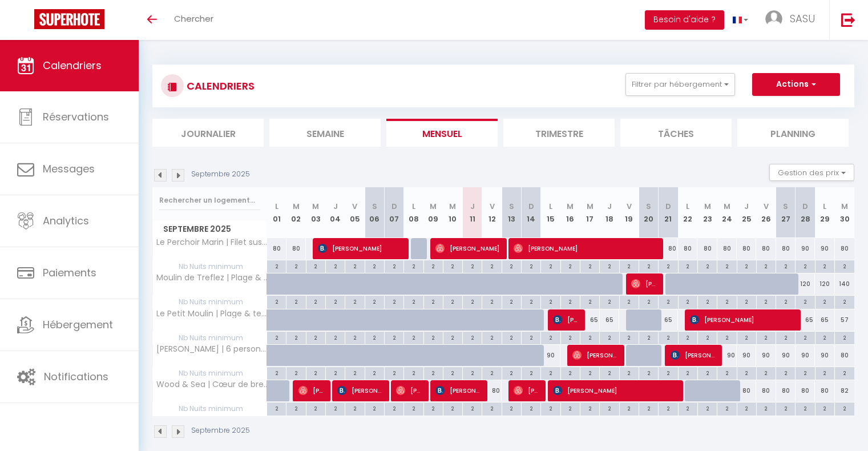 The width and height of the screenshot is (868, 451). Describe the element at coordinates (824, 319) in the screenshot. I see `div: 65` at that location.